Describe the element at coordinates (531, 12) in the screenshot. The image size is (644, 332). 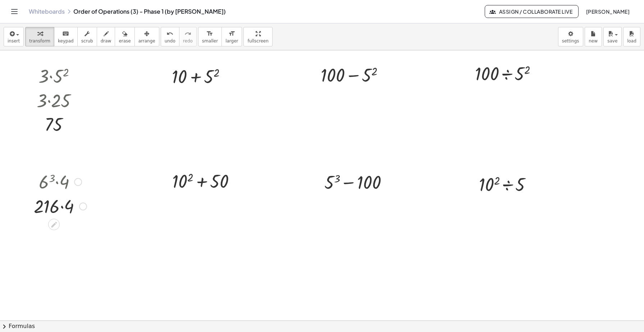
I see `button: Assign / Collaborate Live` at that location.